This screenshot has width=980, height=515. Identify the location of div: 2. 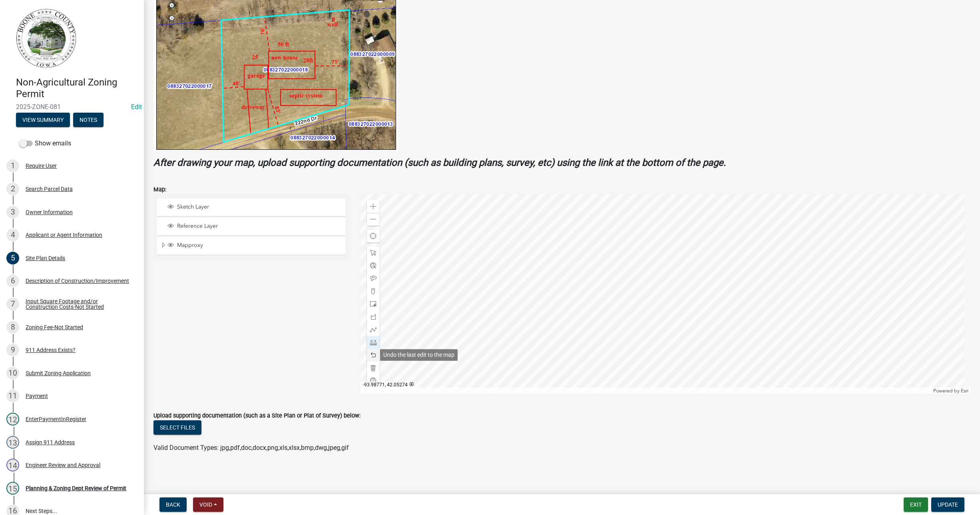
(13, 189).